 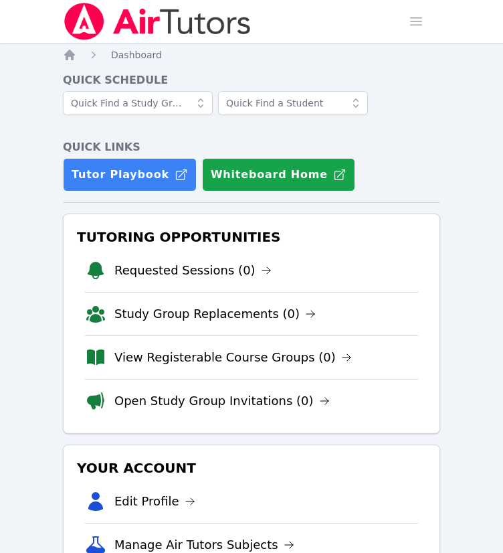 I want to click on a: Dashboard, so click(x=136, y=55).